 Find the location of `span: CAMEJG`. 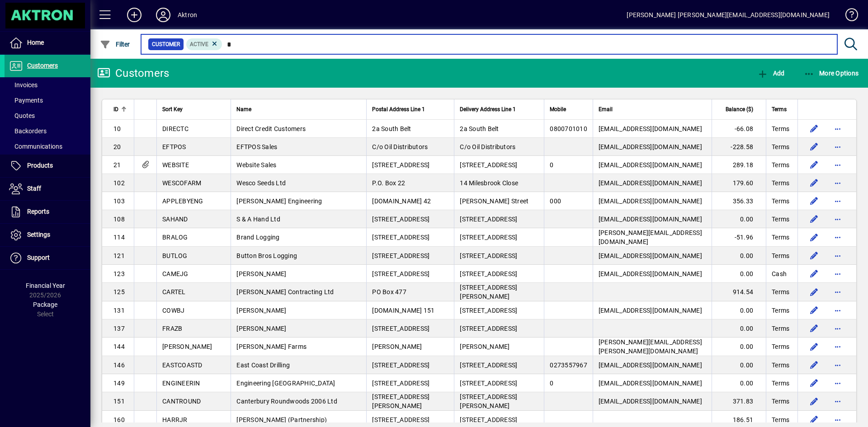

span: CAMEJG is located at coordinates (176, 274).